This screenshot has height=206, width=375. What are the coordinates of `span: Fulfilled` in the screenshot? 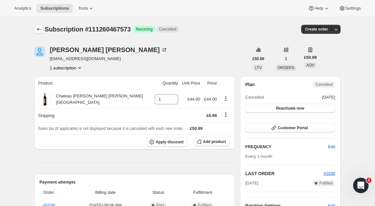 It's located at (326, 184).